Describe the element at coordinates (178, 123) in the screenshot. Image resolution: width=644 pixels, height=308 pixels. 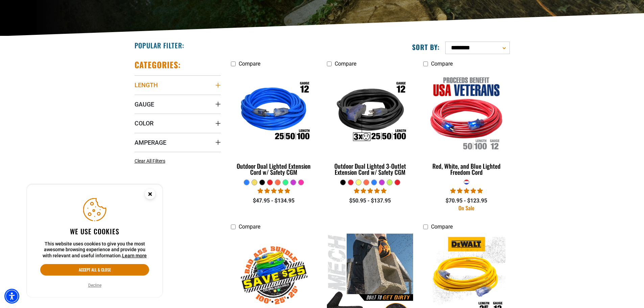
I see `summary: Color` at that location.